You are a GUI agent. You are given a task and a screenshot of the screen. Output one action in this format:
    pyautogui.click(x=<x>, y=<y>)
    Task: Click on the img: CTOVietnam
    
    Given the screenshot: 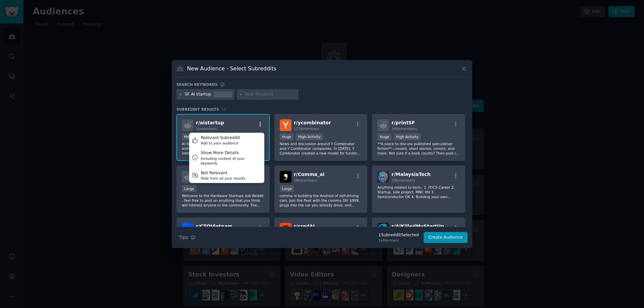 What is the action you would take?
    pyautogui.click(x=187, y=229)
    